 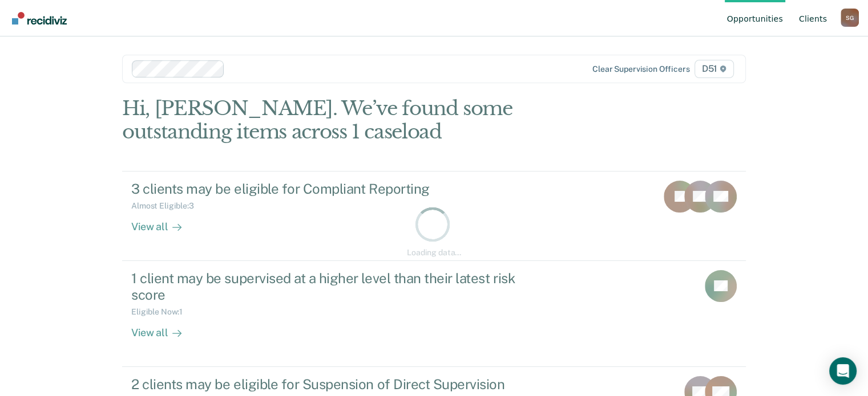 What do you see at coordinates (843, 371) in the screenshot?
I see `div: Open Intercom Messenger` at bounding box center [843, 371].